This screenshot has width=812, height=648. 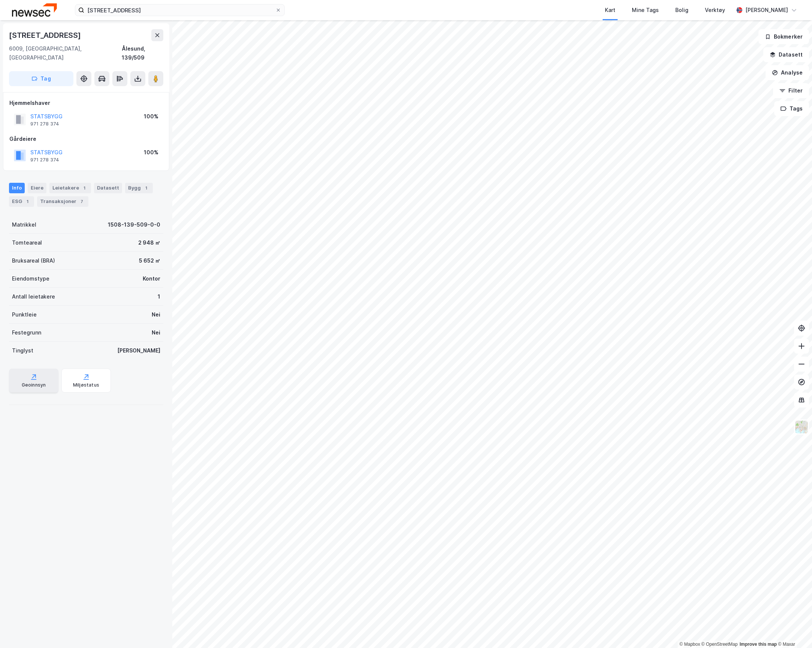 I want to click on div: 7, so click(x=81, y=202).